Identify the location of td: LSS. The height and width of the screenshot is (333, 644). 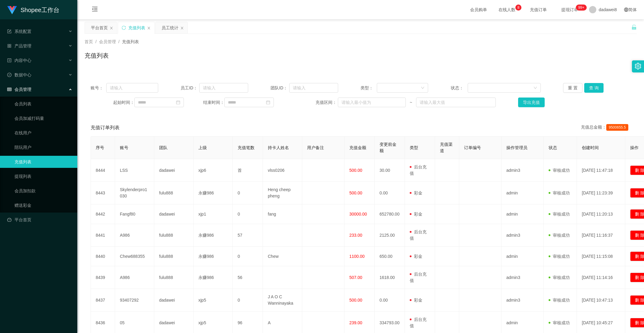
(134, 170).